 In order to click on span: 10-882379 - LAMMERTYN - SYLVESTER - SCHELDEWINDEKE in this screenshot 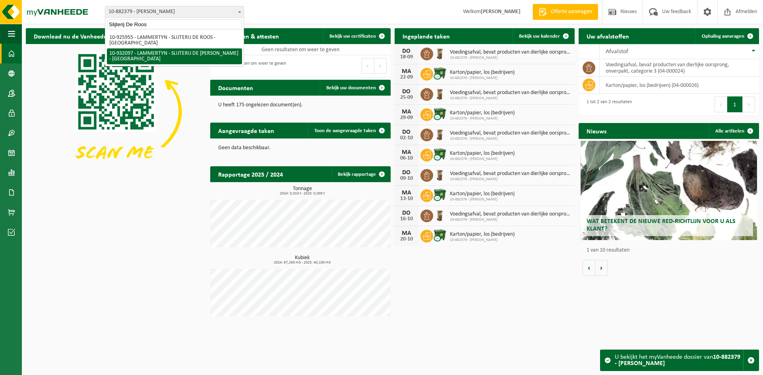, I will do `click(174, 12)`.